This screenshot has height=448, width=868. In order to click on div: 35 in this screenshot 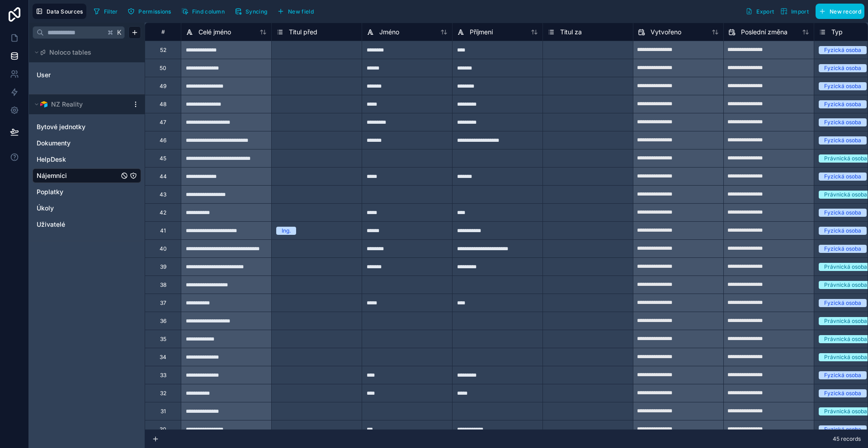, I will do `click(163, 339)`.